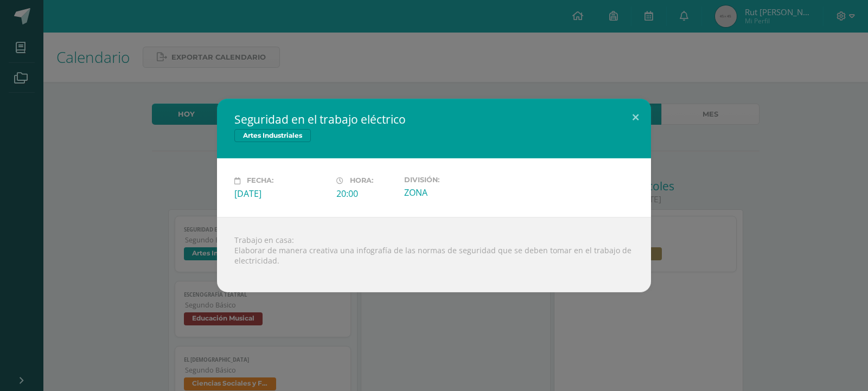  Describe the element at coordinates (434, 255) in the screenshot. I see `div: Trabajo en casa: Elaborar de manera creativa una infografía de las normas de seguridad que se deb...` at that location.